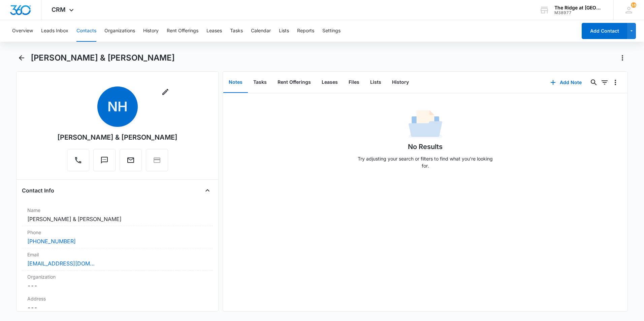 The width and height of the screenshot is (644, 321). What do you see at coordinates (235, 83) in the screenshot?
I see `button: Notes` at bounding box center [235, 83].